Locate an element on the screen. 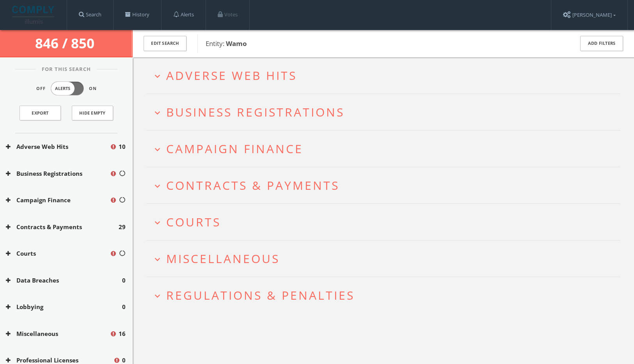 The image size is (634, 364). button: Data Breaches is located at coordinates (64, 280).